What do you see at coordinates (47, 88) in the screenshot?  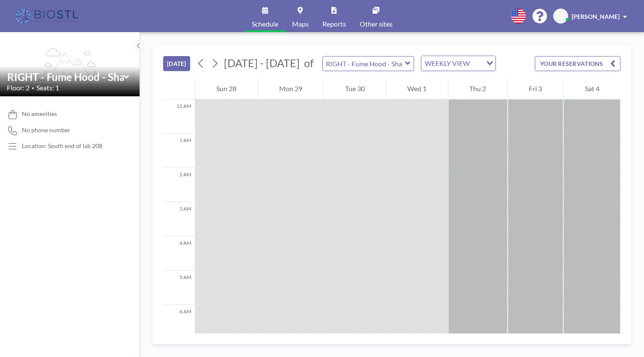 I see `span: Seats: 1` at bounding box center [47, 88].